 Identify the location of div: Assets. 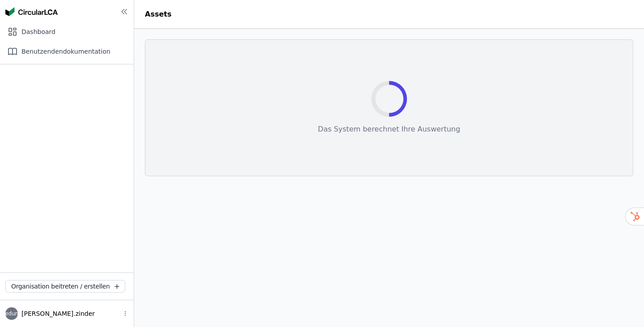
(158, 14).